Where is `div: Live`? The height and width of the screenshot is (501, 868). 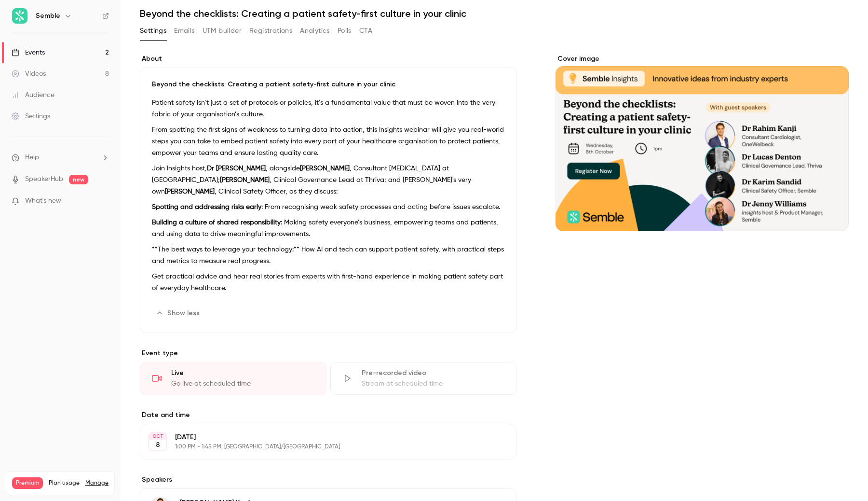 div: Live is located at coordinates (243, 373).